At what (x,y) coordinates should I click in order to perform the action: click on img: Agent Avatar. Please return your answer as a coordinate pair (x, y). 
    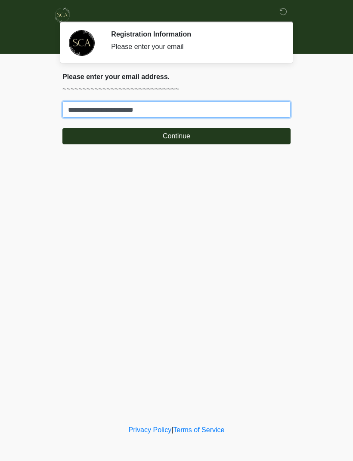
    Looking at the image, I should click on (82, 43).